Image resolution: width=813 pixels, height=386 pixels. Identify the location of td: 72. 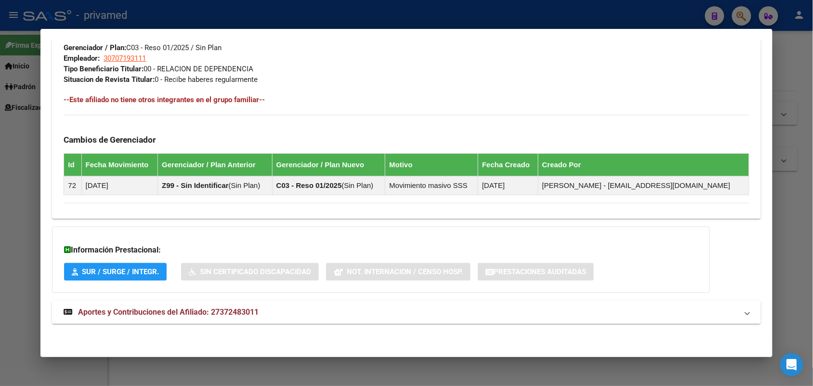
(73, 185).